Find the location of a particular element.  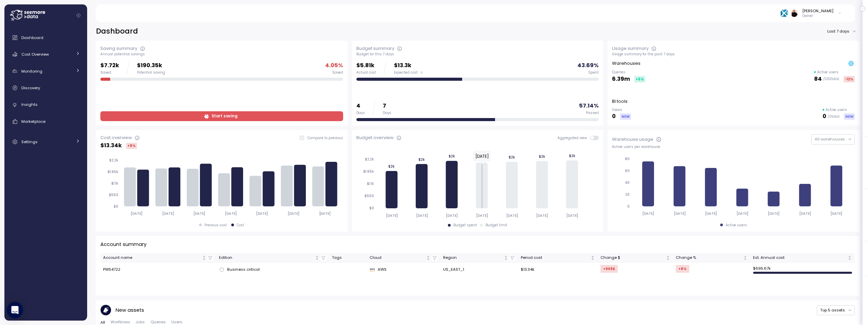

div: Previous cost is located at coordinates (216, 225).